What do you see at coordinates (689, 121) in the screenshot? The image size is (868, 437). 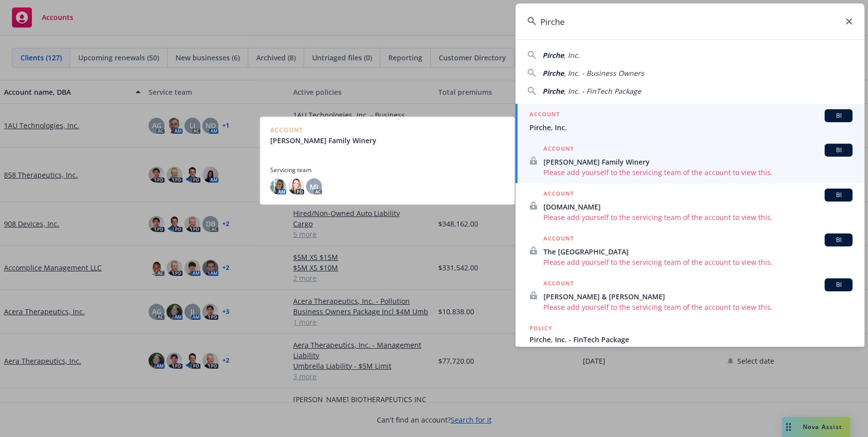 I see `a: ACCOUNTBIPirche, Inc.` at bounding box center [689, 121].